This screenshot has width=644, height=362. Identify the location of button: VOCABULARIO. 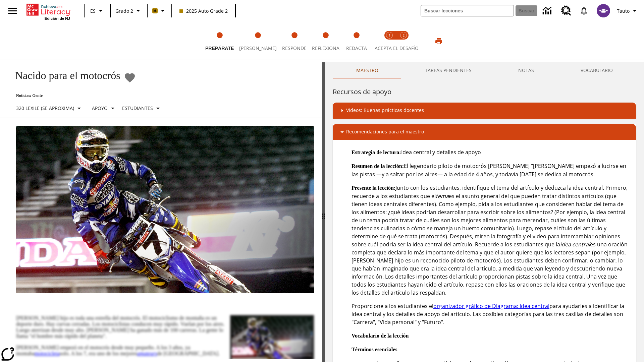
(597, 71).